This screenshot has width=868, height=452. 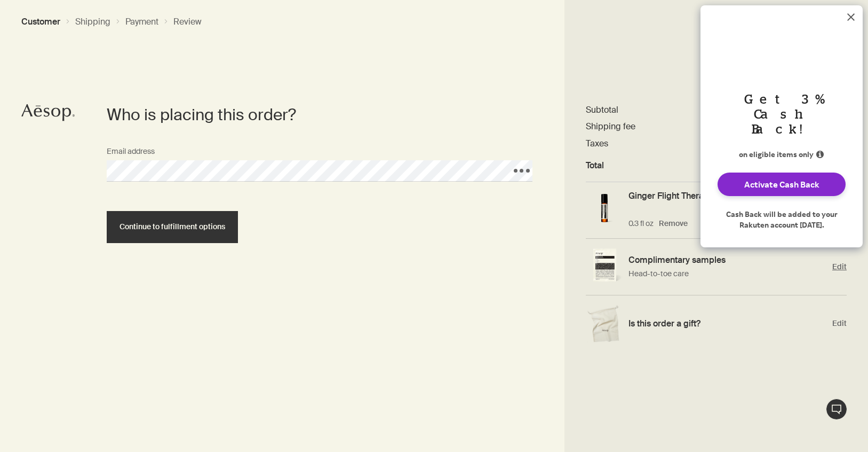 What do you see at coordinates (605, 210) in the screenshot?
I see `a: Ginger Flight Therapy in amber glass bottle` at bounding box center [605, 210].